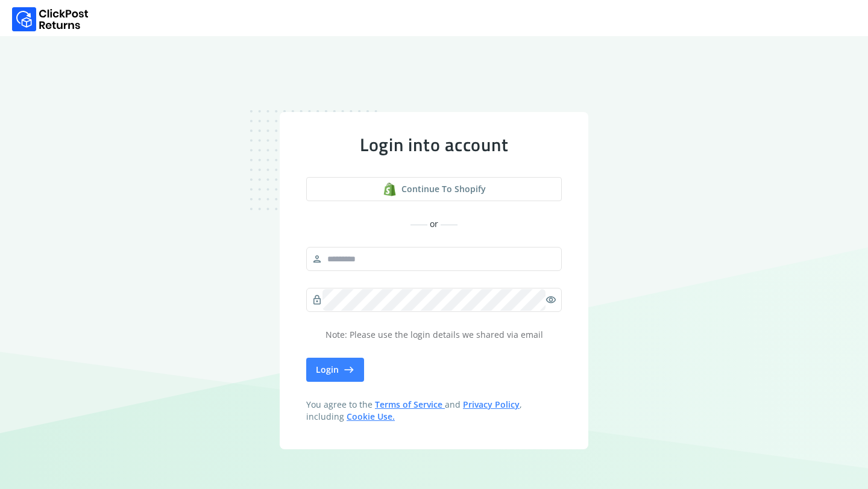  What do you see at coordinates (371, 417) in the screenshot?
I see `a: Cookie Use.` at bounding box center [371, 417].